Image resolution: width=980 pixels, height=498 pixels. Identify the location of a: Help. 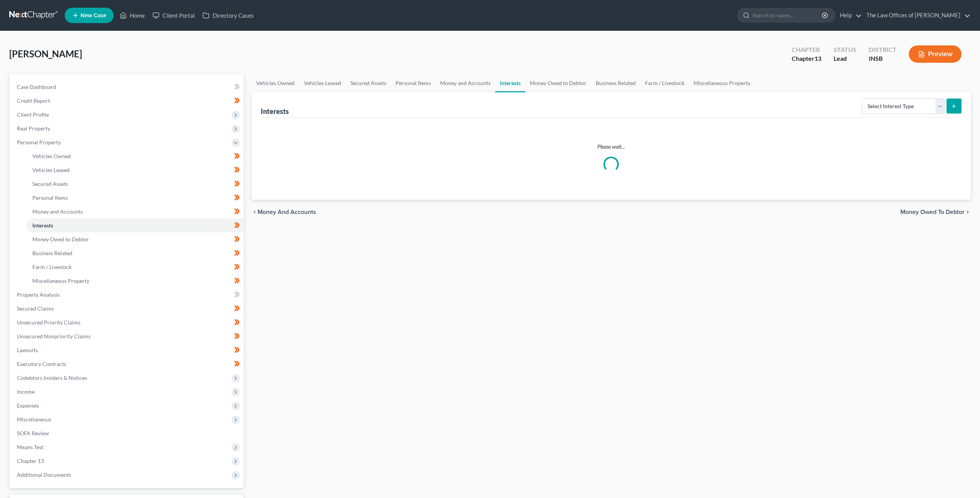
(848, 15).